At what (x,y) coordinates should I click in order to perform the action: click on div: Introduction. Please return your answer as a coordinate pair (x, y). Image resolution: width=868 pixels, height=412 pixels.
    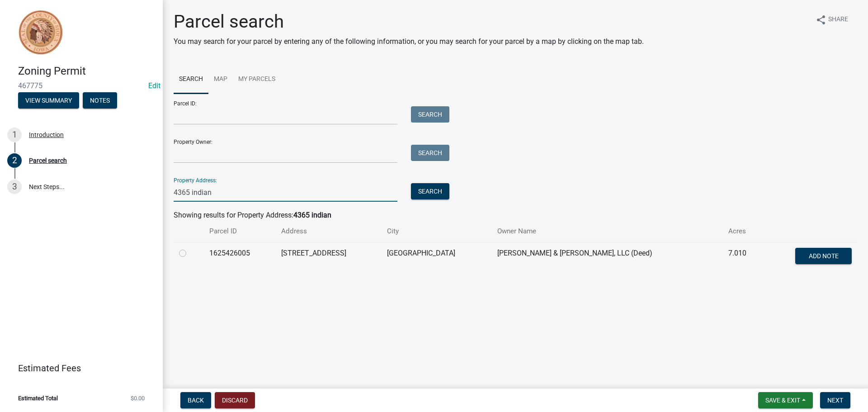
    Looking at the image, I should click on (46, 135).